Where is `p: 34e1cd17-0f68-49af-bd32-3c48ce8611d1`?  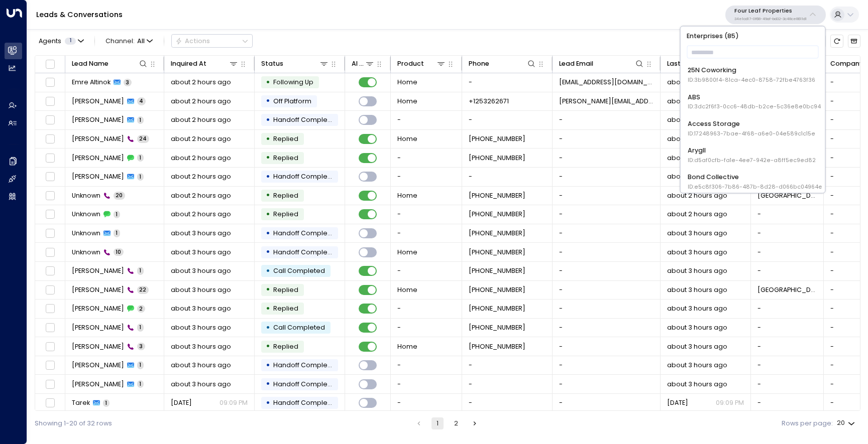 p: 34e1cd17-0f68-49af-bd32-3c48ce8611d1 is located at coordinates (770, 19).